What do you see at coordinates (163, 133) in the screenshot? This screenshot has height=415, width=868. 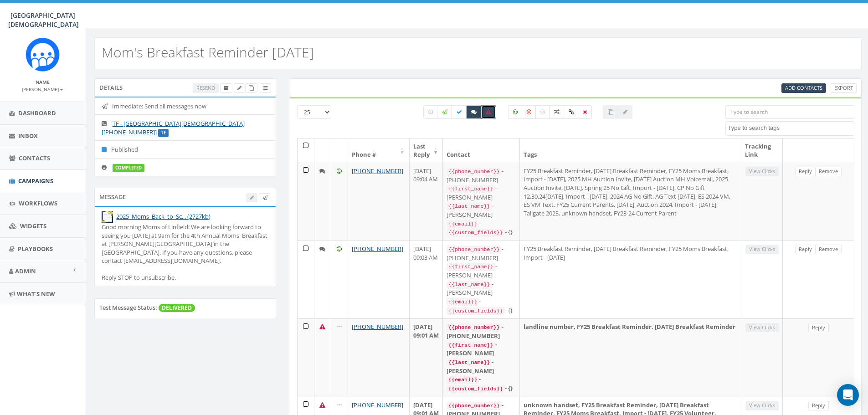 I see `label: TF` at bounding box center [163, 133].